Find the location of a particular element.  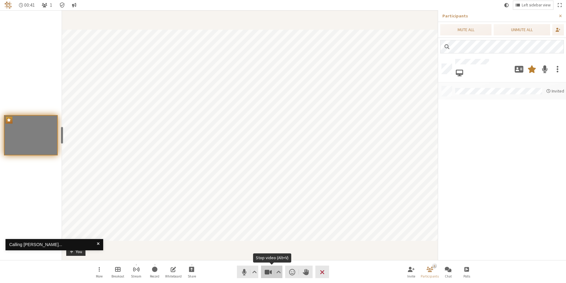

button: Stop video (Alt+V) is located at coordinates (272, 272).